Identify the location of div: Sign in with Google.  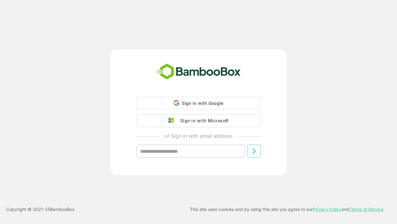
(199, 103).